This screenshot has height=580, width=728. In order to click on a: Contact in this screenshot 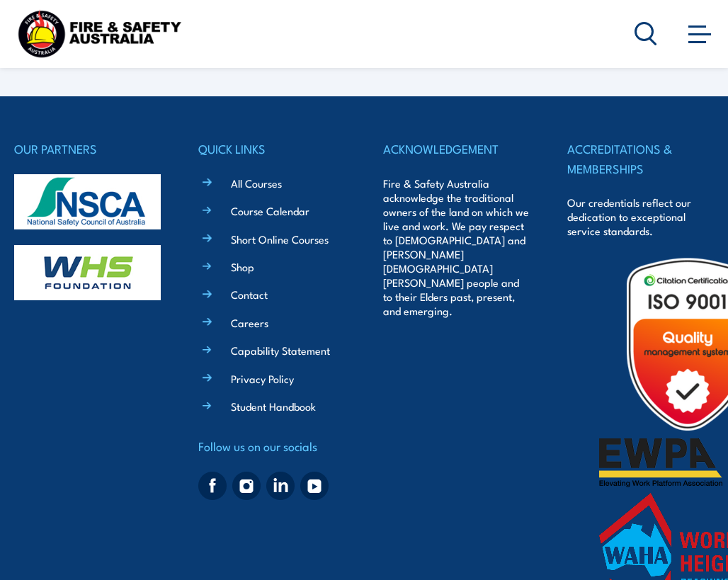, I will do `click(249, 294)`.